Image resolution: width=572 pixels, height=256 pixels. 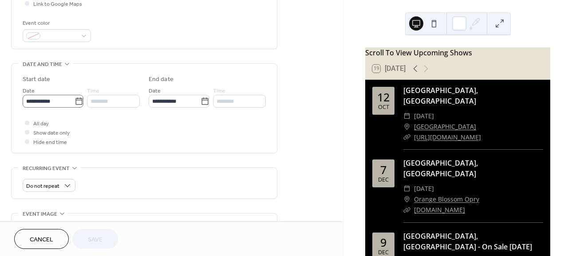 I want to click on a: Cancel, so click(x=41, y=239).